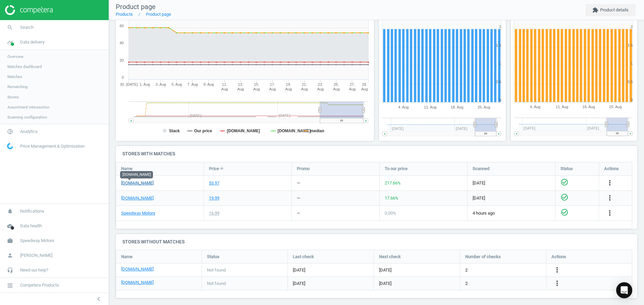 Image resolution: width=644 pixels, height=305 pixels. What do you see at coordinates (175, 131) in the screenshot?
I see `tspan: Stack` at bounding box center [175, 131].